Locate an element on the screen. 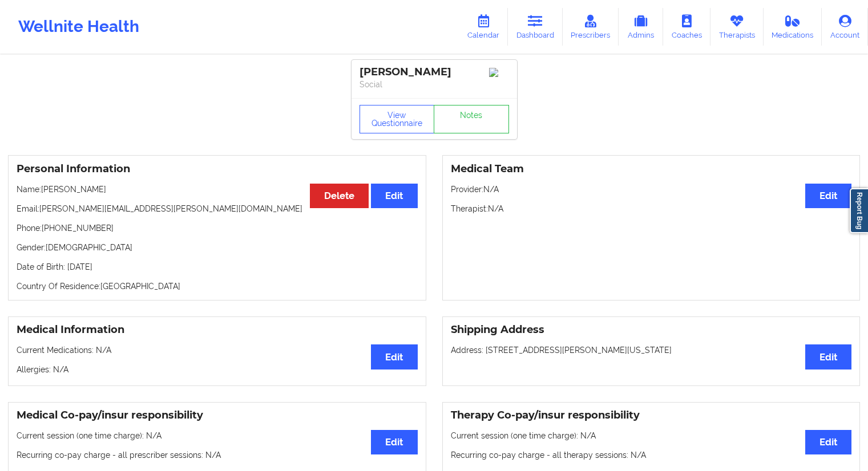  button: Delete is located at coordinates (339, 195).